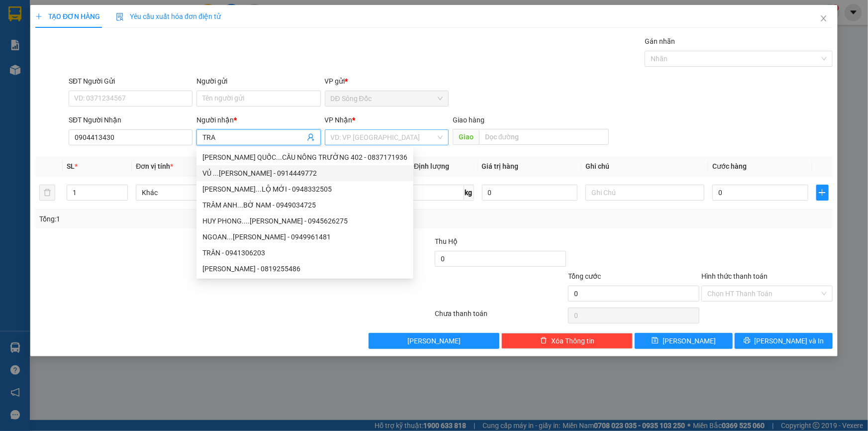  What do you see at coordinates (446, 241) in the screenshot?
I see `span: Thu Hộ` at bounding box center [446, 241].